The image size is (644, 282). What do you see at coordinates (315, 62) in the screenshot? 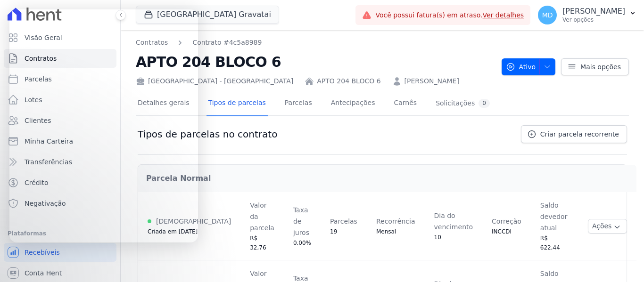
I see `h2: APTO 204 BLOCO 6` at bounding box center [315, 62].